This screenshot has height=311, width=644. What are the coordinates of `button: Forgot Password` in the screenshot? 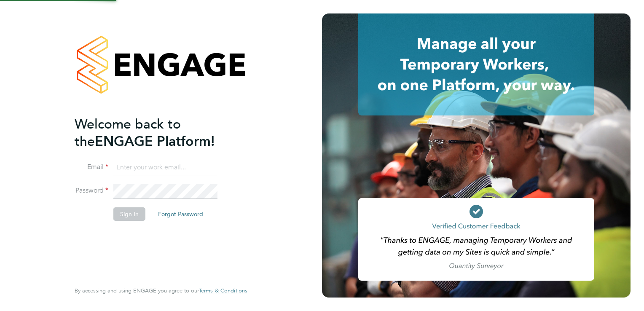 It's located at (180, 214).